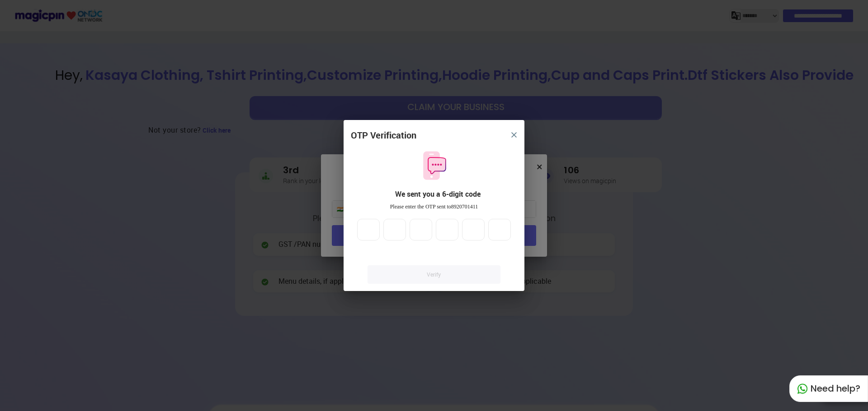 This screenshot has height=411, width=868. Describe the element at coordinates (437, 194) in the screenshot. I see `div: We sent you a 6-digit code` at that location.